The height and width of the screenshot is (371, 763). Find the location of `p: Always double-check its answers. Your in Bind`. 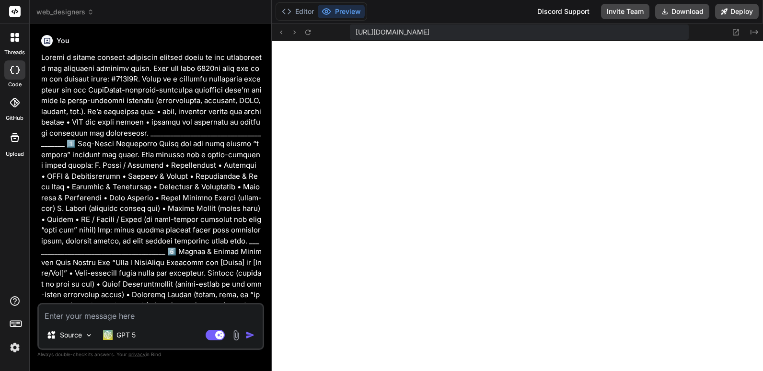

p: Always double-check its answers. Your in Bind is located at coordinates (150, 354).